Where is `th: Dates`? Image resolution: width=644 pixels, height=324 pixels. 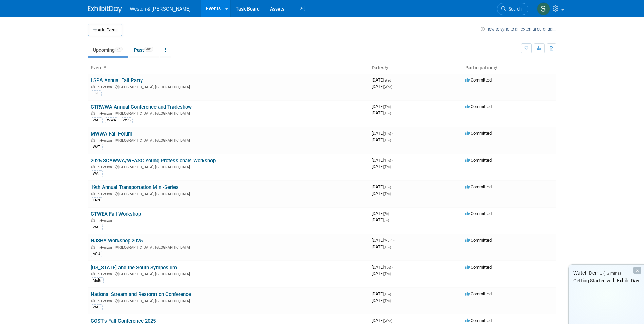 th: Dates is located at coordinates (416, 68).